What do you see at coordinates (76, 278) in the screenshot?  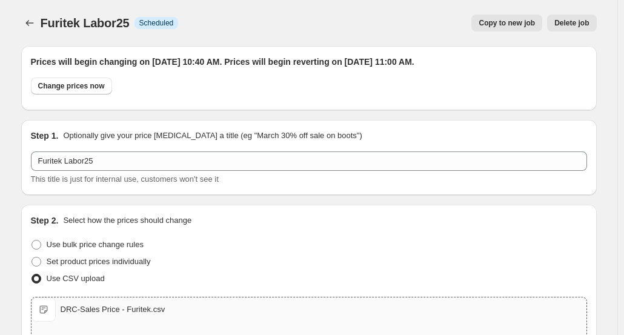 I see `span: Use CSV upload` at bounding box center [76, 278].